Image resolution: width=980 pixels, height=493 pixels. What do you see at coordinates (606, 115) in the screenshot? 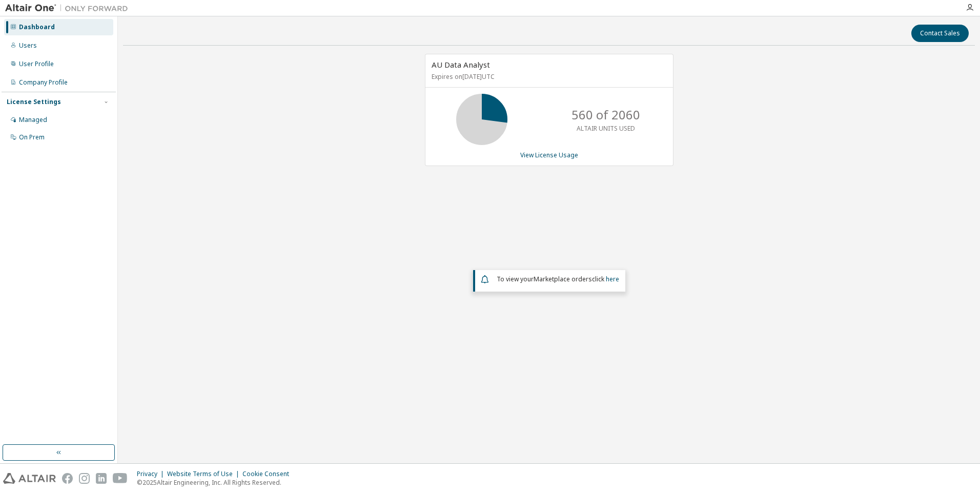
I see `p: 560 of 2060` at bounding box center [606, 115].